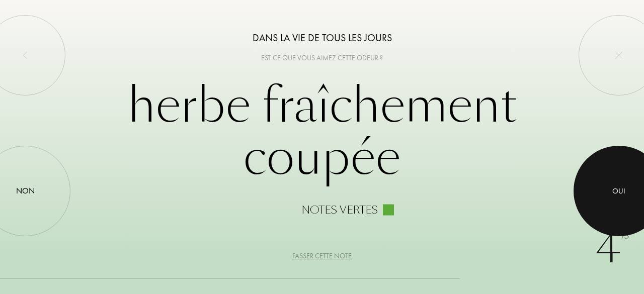 This screenshot has width=644, height=294. What do you see at coordinates (624, 236) in the screenshot?
I see `span: /5` at bounding box center [624, 236].